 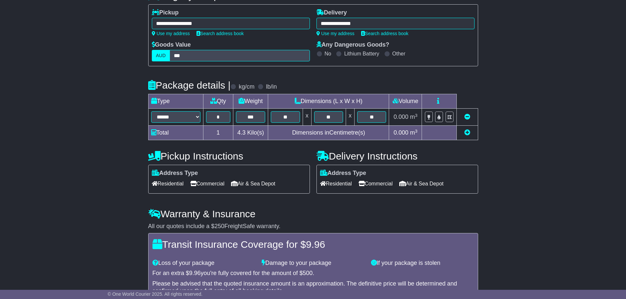 I want to click on h4: Package details |, so click(x=189, y=85).